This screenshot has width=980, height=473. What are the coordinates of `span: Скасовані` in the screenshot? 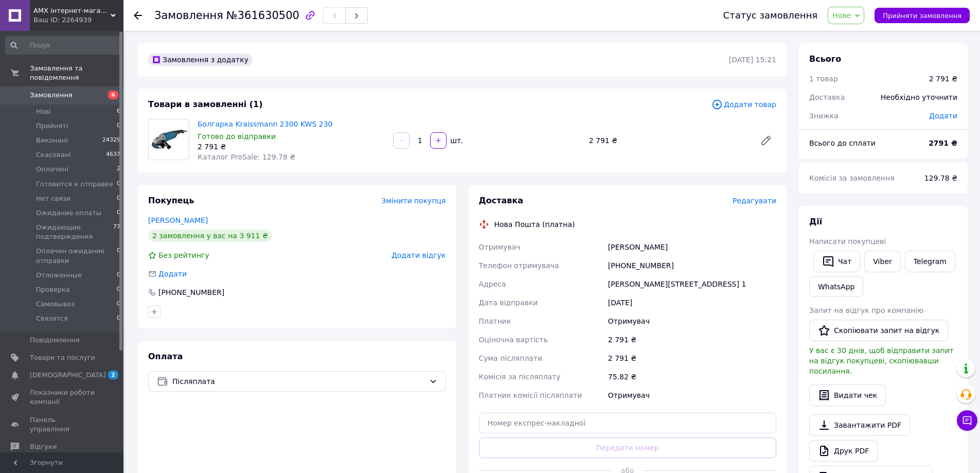 It's located at (54, 155).